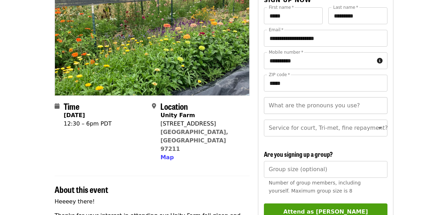 The width and height of the screenshot is (448, 215). What do you see at coordinates (319, 61) in the screenshot?
I see `input: Mobile number` at bounding box center [319, 61].